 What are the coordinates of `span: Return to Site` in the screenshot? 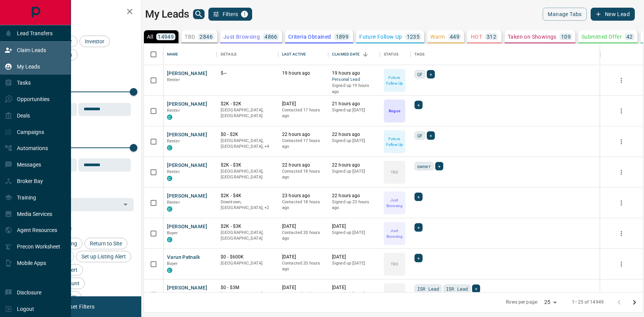 It's located at (106, 243).